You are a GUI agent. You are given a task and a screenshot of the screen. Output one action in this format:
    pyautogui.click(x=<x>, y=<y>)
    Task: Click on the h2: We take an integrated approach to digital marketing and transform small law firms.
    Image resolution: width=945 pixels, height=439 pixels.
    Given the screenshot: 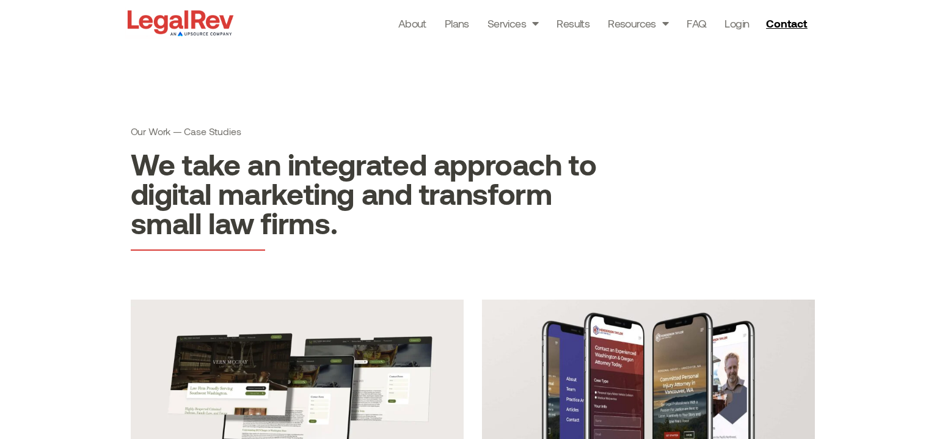 What is the action you would take?
    pyautogui.click(x=364, y=193)
    